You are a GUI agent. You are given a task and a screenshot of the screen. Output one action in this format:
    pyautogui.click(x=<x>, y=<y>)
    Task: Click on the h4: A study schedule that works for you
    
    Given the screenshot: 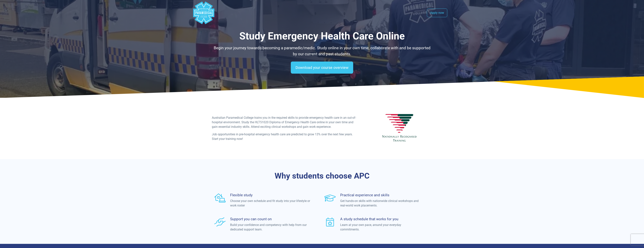 What is the action you would take?
    pyautogui.click(x=380, y=219)
    